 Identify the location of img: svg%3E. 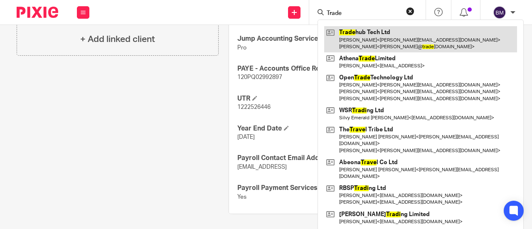
(499, 12).